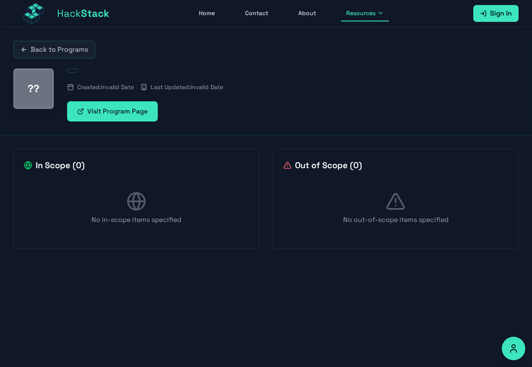 This screenshot has height=367, width=532. I want to click on button: Accessibility Options, so click(514, 348).